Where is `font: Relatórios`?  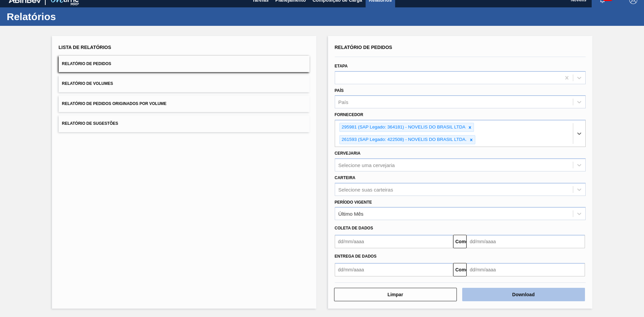
font: Relatórios is located at coordinates (31, 16).